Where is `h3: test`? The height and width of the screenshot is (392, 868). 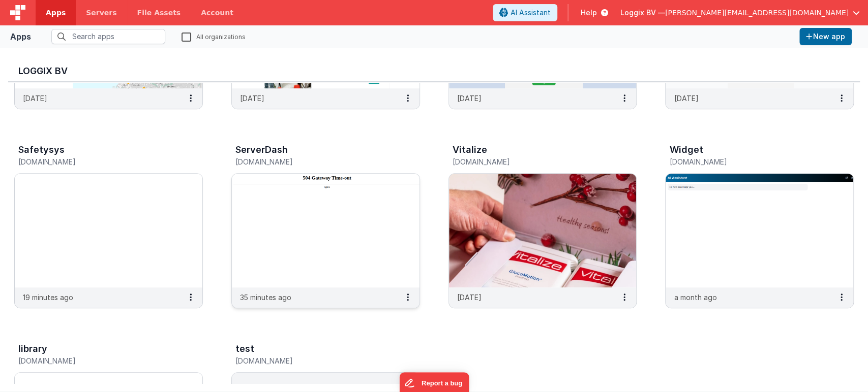
h3: test is located at coordinates (245, 349).